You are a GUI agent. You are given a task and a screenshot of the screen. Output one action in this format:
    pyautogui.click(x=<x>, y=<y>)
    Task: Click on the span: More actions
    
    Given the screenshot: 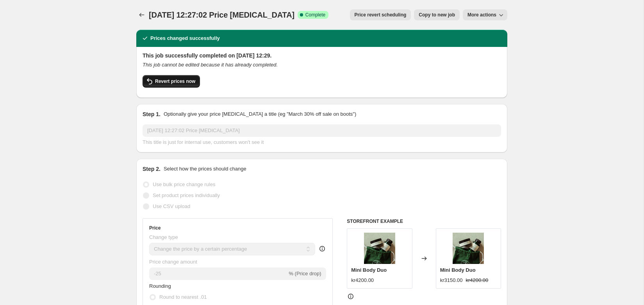 What is the action you would take?
    pyautogui.click(x=482, y=15)
    